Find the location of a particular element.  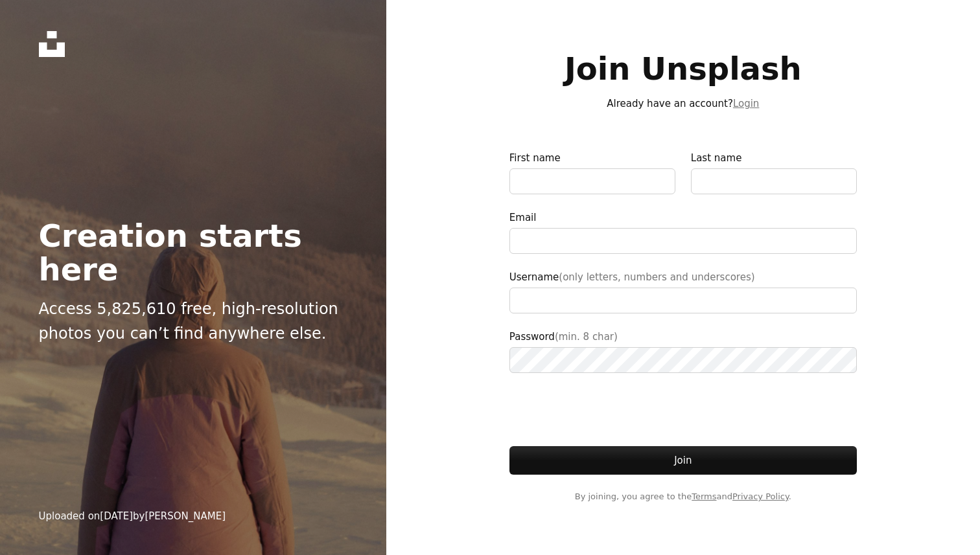

input: Username(only letters, numbers and underscores) is located at coordinates (683, 300).